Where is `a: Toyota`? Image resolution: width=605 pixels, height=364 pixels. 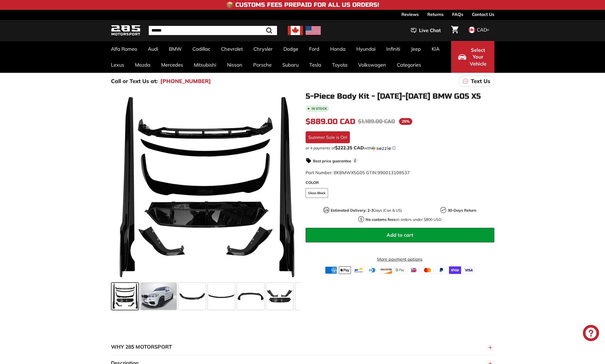 a: Toyota is located at coordinates (340, 65).